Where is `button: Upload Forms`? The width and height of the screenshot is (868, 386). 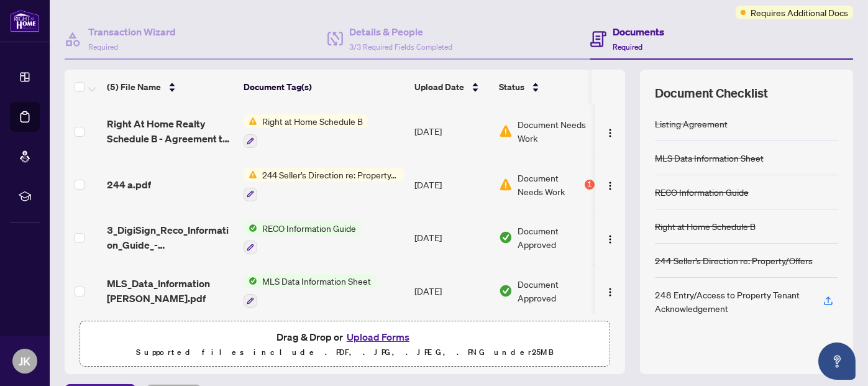 button: Upload Forms is located at coordinates (378, 337).